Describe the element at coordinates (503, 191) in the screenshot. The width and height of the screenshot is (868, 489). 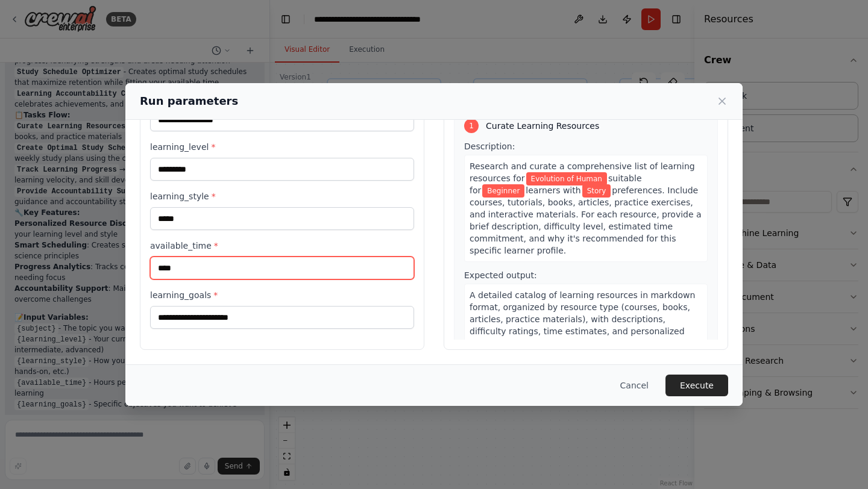
I see `span: Variable: learning_level` at that location.